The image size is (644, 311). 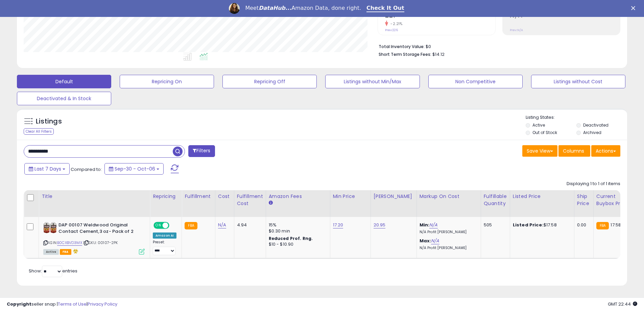 I want to click on div: Clear All Filters, so click(x=39, y=132).